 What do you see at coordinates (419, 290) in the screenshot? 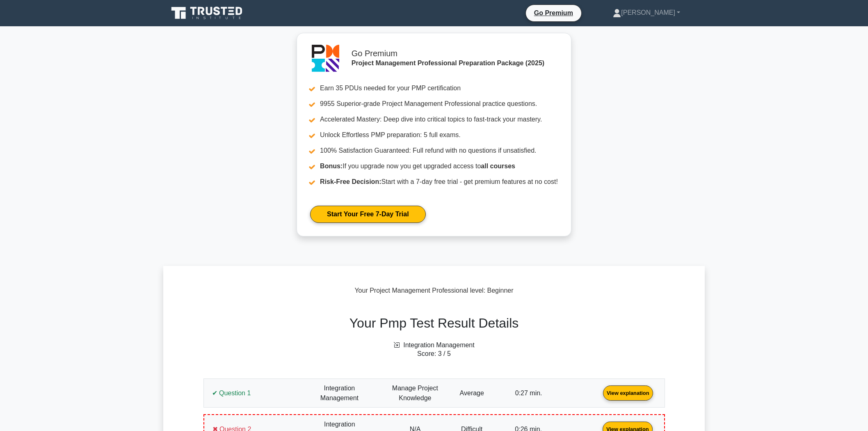
I see `span: Your Project Management Professional level` at bounding box center [419, 290].